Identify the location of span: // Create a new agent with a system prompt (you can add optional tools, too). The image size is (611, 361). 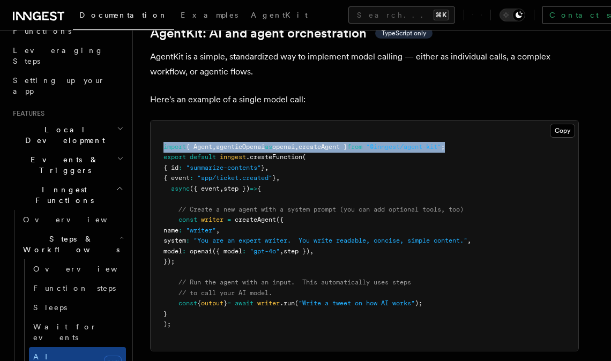
(321, 210).